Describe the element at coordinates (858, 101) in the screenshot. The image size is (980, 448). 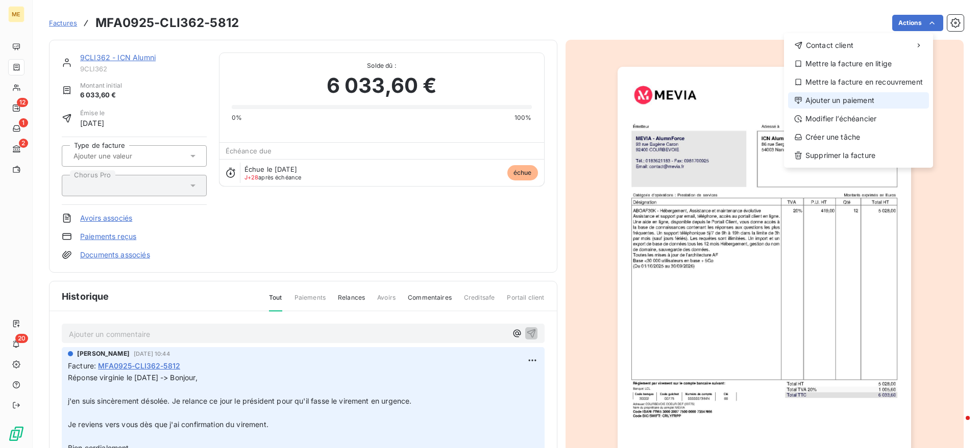
I see `div: Actions` at that location.